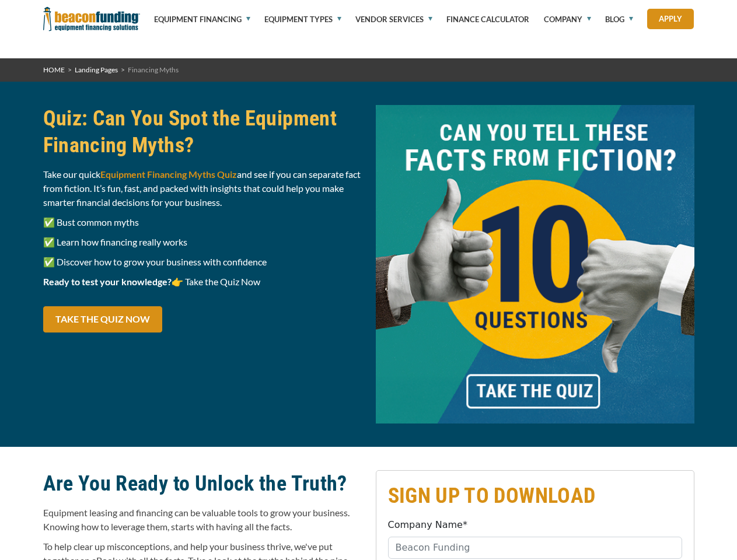  Describe the element at coordinates (428, 525) in the screenshot. I see `label: Company Name*` at that location.